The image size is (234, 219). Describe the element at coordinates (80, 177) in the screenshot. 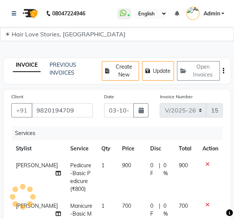

I see `span: Pedicure-Basic Pedicure (₹800)` at that location.